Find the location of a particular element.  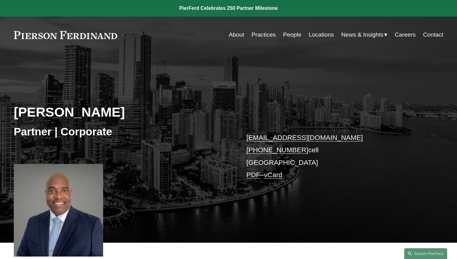

a: vCard is located at coordinates (273, 174).